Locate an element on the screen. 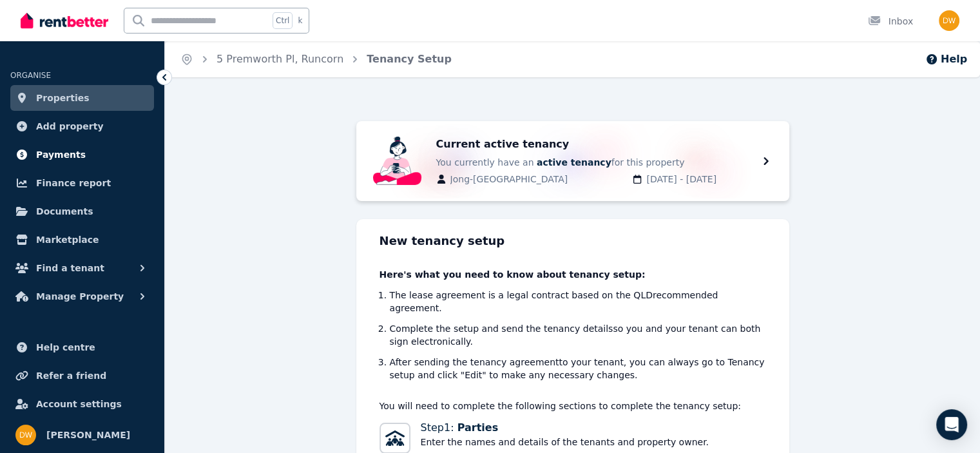 Image resolution: width=980 pixels, height=453 pixels. span: Tenancy Setup is located at coordinates (409, 60).